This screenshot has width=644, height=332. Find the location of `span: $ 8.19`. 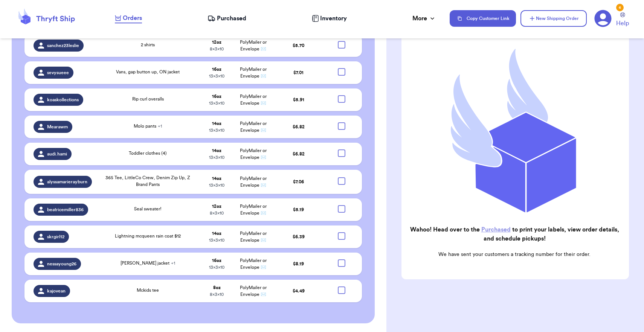

span: $ 8.19 is located at coordinates (298, 264).